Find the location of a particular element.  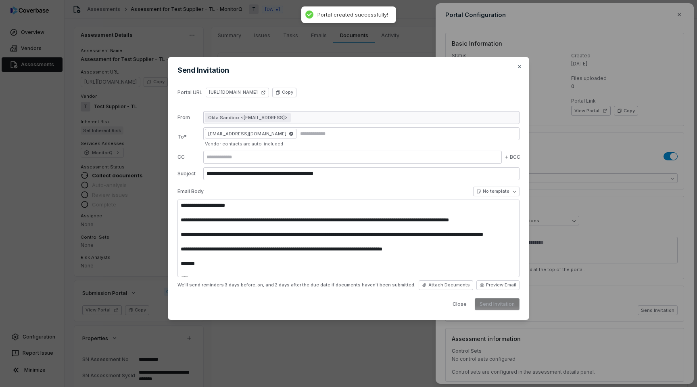

span: the due date if documents haven't been submitted. is located at coordinates (359, 285).